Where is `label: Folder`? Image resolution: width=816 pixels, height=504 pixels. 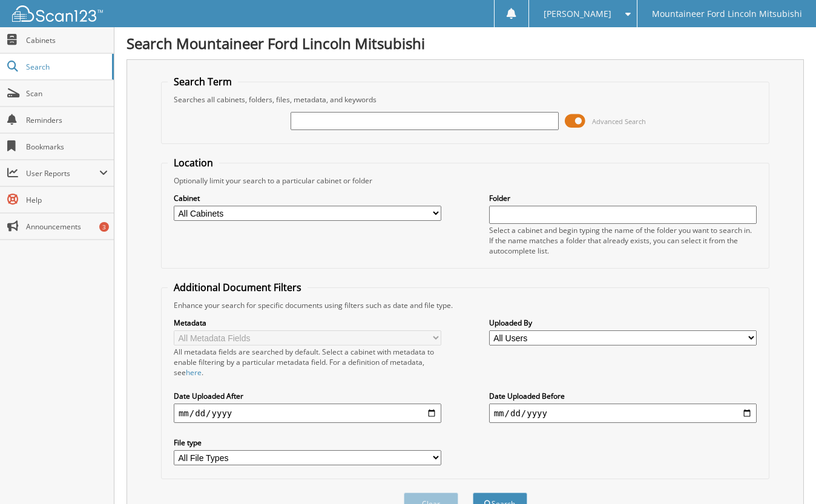
label: Folder is located at coordinates (623, 197).